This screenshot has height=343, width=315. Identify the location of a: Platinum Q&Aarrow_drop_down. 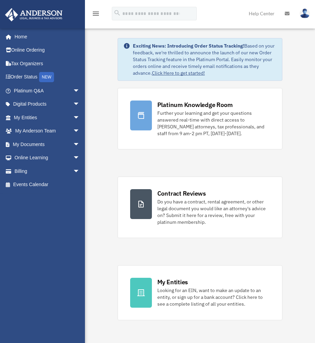
(47, 91).